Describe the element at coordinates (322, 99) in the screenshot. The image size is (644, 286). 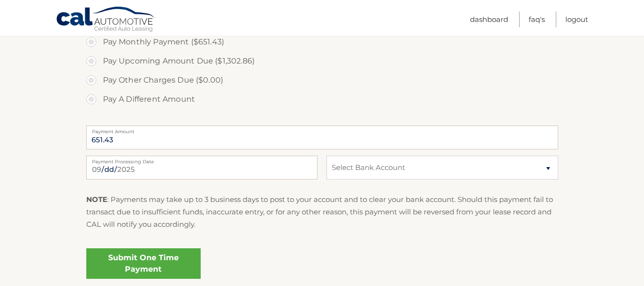
I see `label: Pay A Different Amount` at that location.